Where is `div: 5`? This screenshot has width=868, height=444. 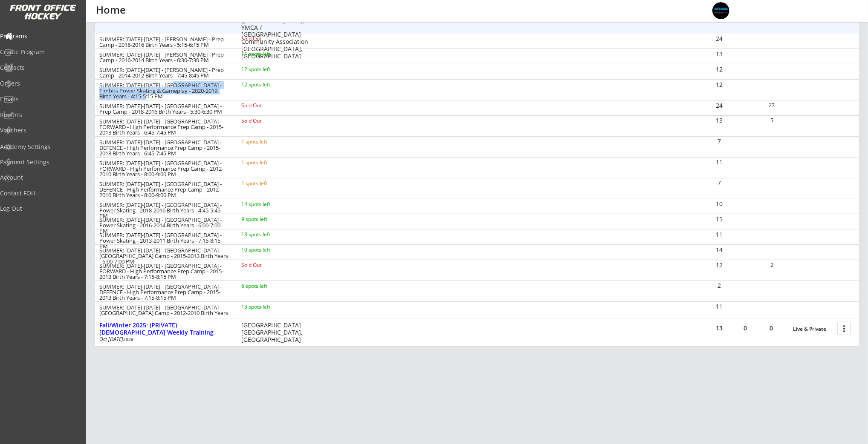
div: 5 is located at coordinates (772, 121).